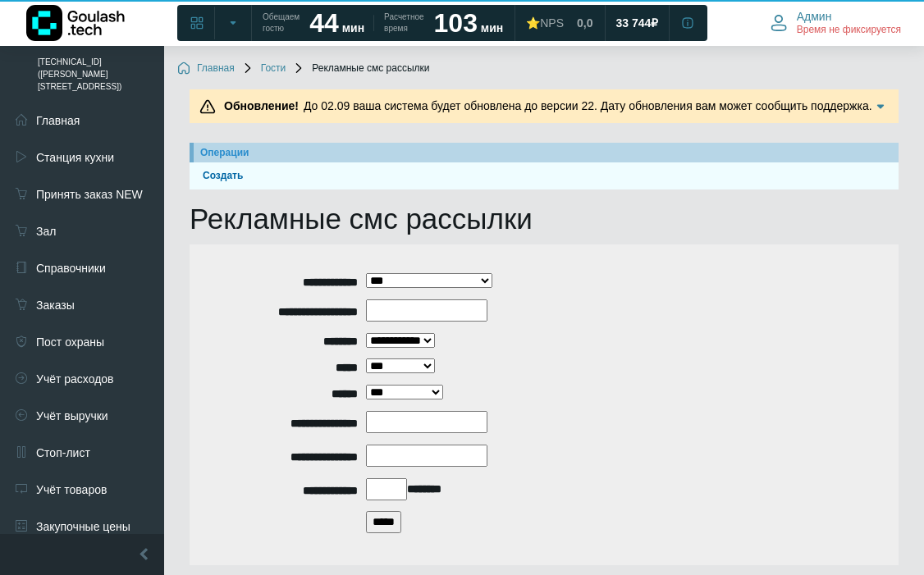 The height and width of the screenshot is (575, 924). What do you see at coordinates (584, 23) in the screenshot?
I see `span: 0,0` at bounding box center [584, 23].